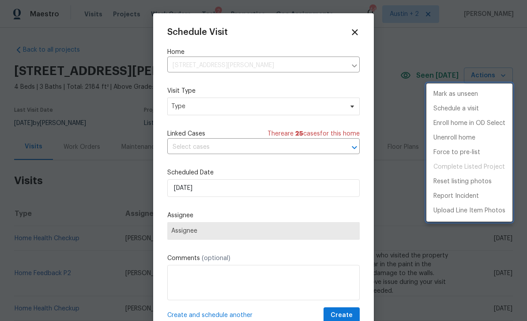  I want to click on p: Upload Line Item Photos, so click(469, 210).